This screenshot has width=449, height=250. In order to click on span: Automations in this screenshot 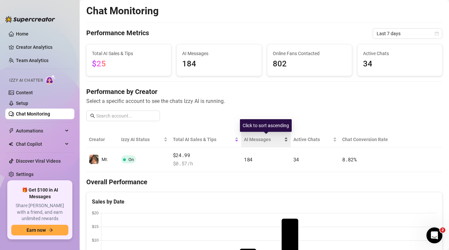, I will do `click(39, 131)`.